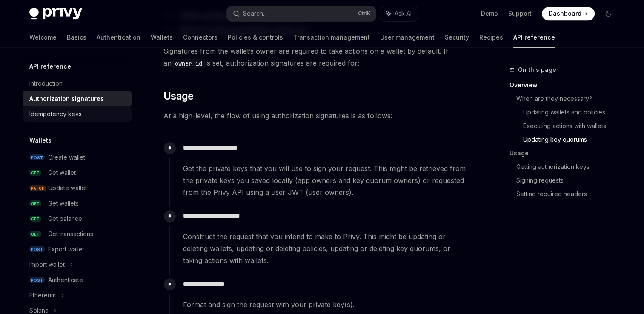 This screenshot has width=644, height=314. Describe the element at coordinates (568, 14) in the screenshot. I see `a: Dashboard` at that location.